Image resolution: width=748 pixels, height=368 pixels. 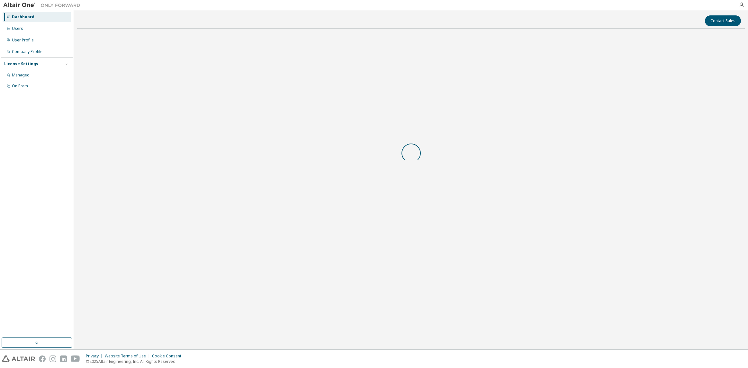 What do you see at coordinates (21, 75) in the screenshot?
I see `div: Managed` at bounding box center [21, 75].